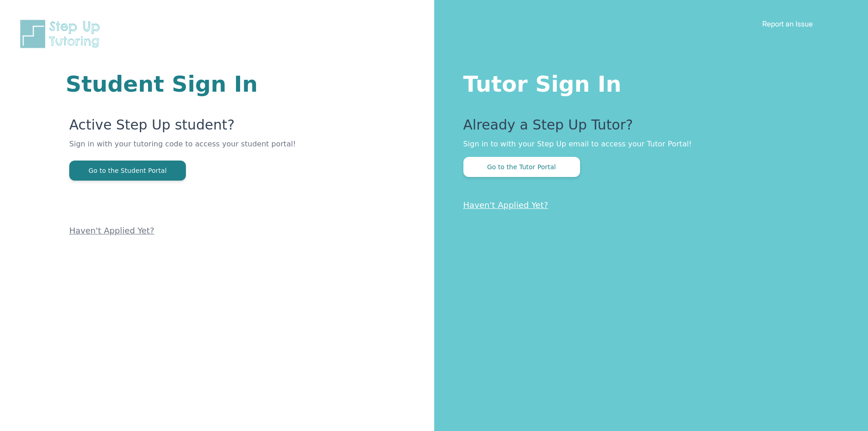 This screenshot has width=868, height=431. Describe the element at coordinates (788, 24) in the screenshot. I see `a: Report an Issue` at that location.